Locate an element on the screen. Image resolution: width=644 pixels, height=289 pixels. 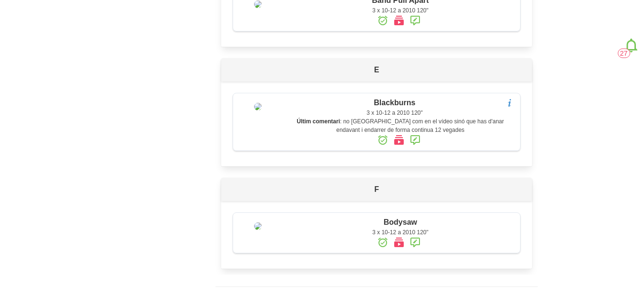
p: F is located at coordinates (377, 190).